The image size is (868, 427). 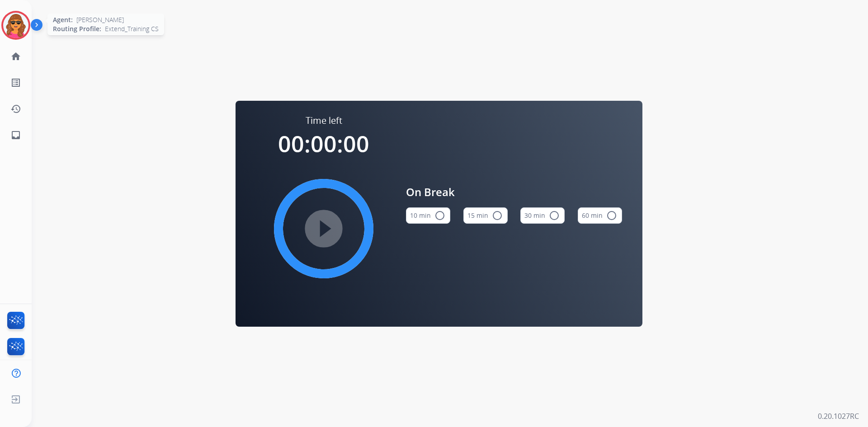 I want to click on span: Time left, so click(x=324, y=121).